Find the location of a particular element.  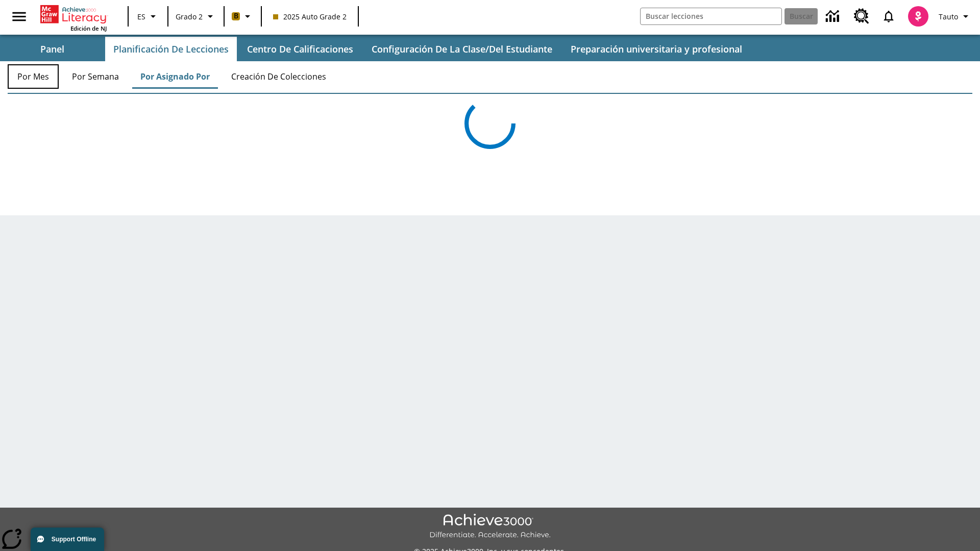

button: Centro de calificaciones is located at coordinates (300, 49).